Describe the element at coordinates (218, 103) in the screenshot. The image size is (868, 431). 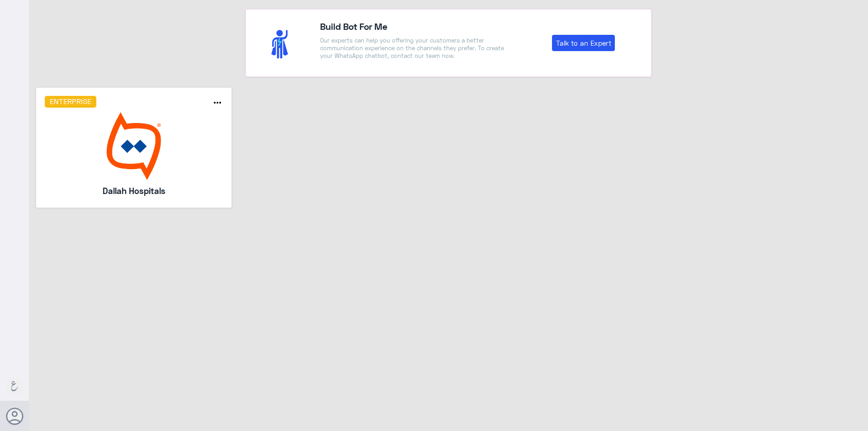
I see `i: more_horiz` at that location.